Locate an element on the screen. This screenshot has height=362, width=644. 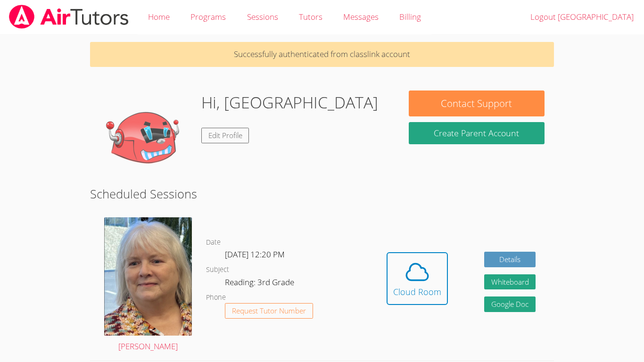
button: Cloud Room is located at coordinates (417, 279).